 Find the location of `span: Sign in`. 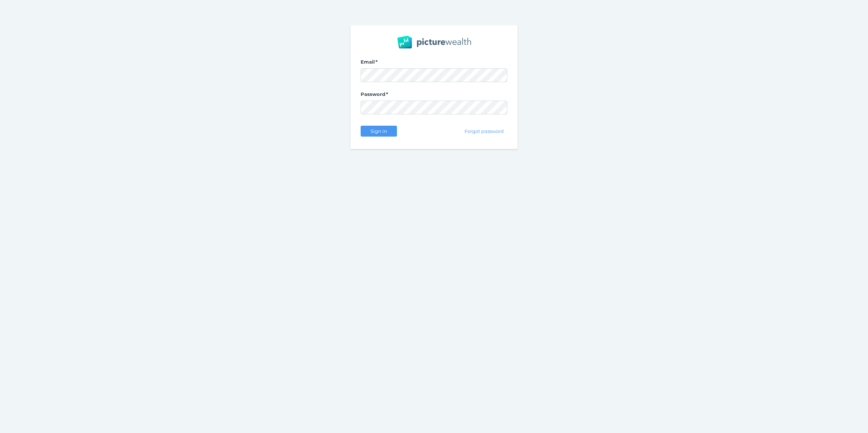

span: Sign in is located at coordinates (379, 131).